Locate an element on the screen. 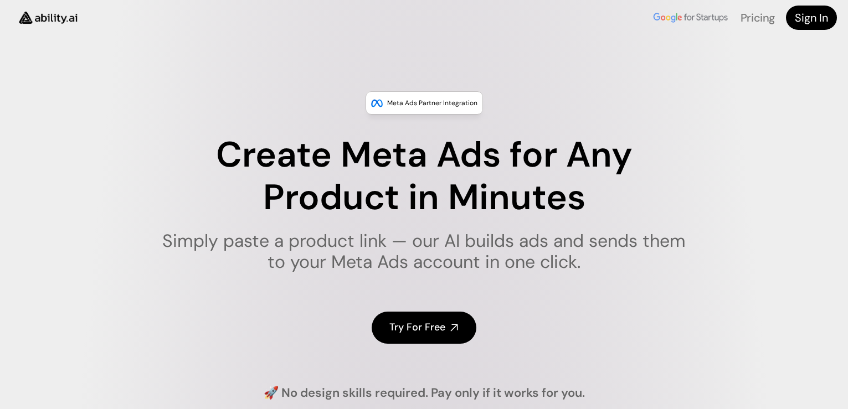 This screenshot has width=848, height=409. a: Try For Free is located at coordinates (424, 327).